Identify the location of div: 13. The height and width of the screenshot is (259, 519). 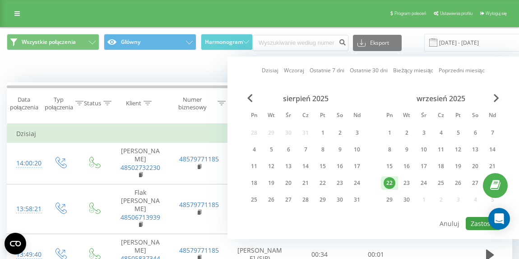
(289, 166).